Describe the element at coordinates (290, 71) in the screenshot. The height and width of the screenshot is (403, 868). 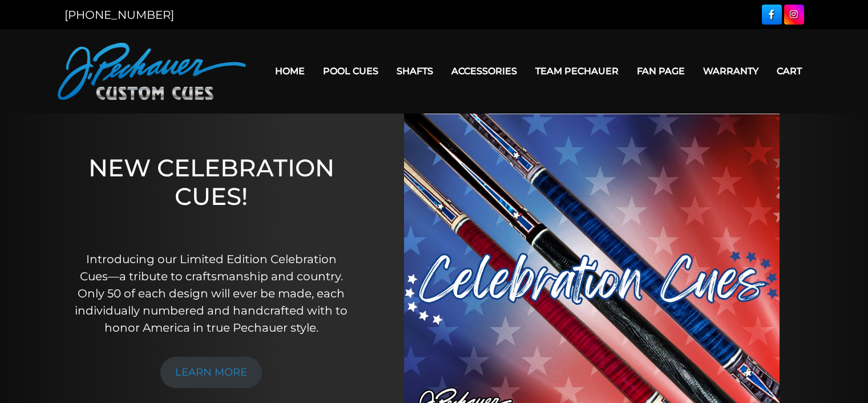
I see `a: Home` at that location.